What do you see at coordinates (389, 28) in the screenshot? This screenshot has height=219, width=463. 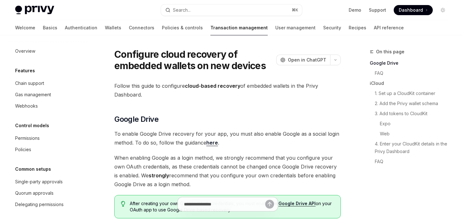 I see `a: API reference` at bounding box center [389, 28].